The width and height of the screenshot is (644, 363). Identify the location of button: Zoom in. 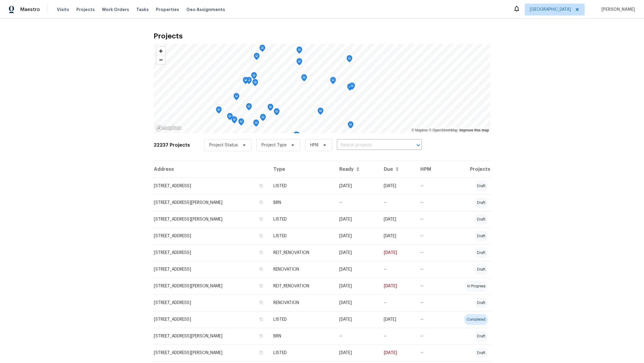
(161, 51).